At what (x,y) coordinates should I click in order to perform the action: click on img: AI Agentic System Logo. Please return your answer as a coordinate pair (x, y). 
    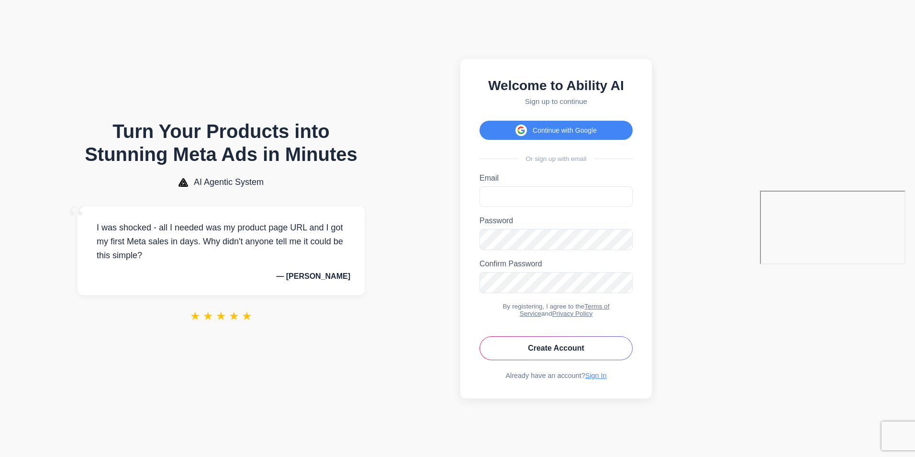
    Looking at the image, I should click on (183, 182).